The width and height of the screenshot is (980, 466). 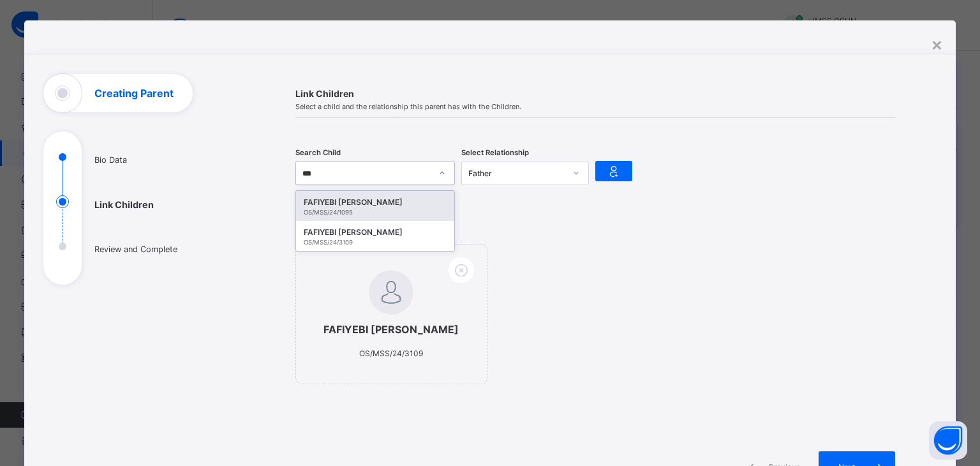 I want to click on span: OS/MSS/24/3109, so click(x=391, y=353).